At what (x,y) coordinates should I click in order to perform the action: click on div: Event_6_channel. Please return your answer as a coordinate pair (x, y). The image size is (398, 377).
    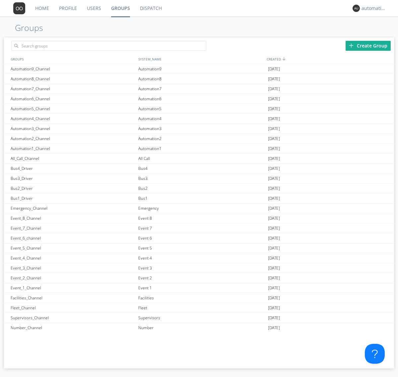
    Looking at the image, I should click on (73, 238).